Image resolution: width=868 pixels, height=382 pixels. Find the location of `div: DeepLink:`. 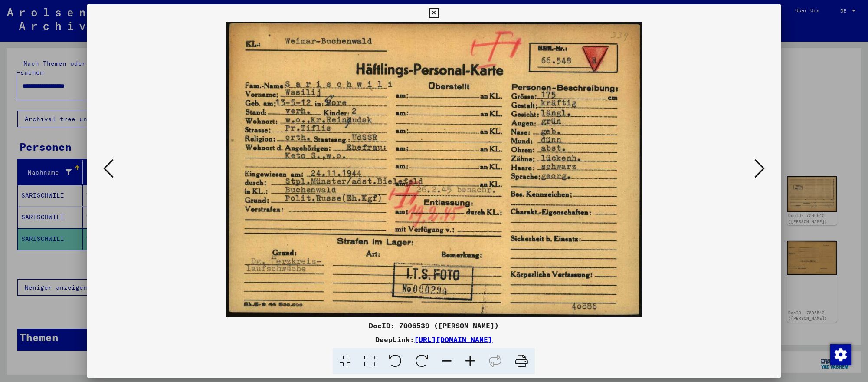

div: DeepLink: is located at coordinates (434, 339).